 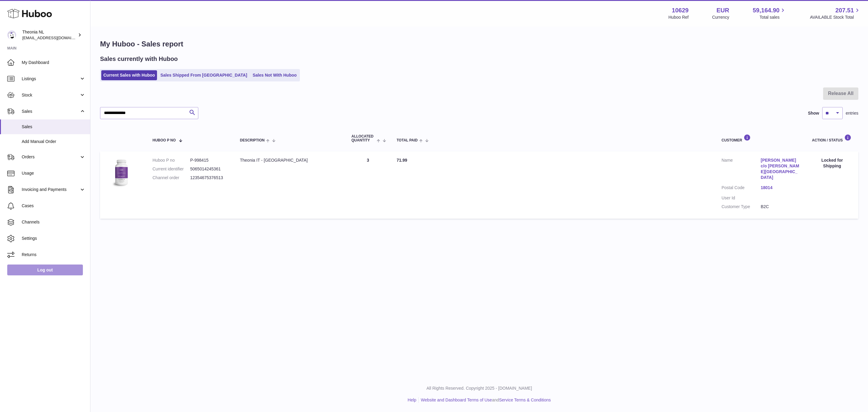 What do you see at coordinates (407, 140) in the screenshot?
I see `span: Total paid` at bounding box center [407, 140].